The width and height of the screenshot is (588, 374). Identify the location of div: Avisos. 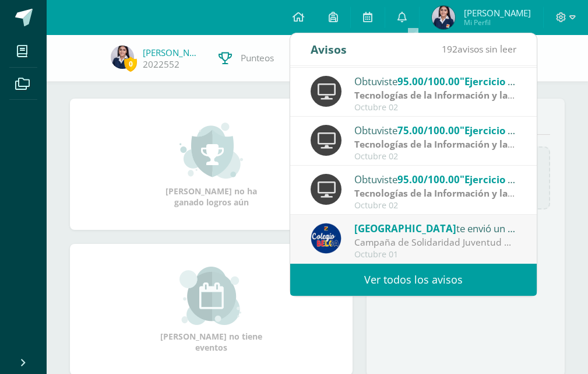
(329, 49).